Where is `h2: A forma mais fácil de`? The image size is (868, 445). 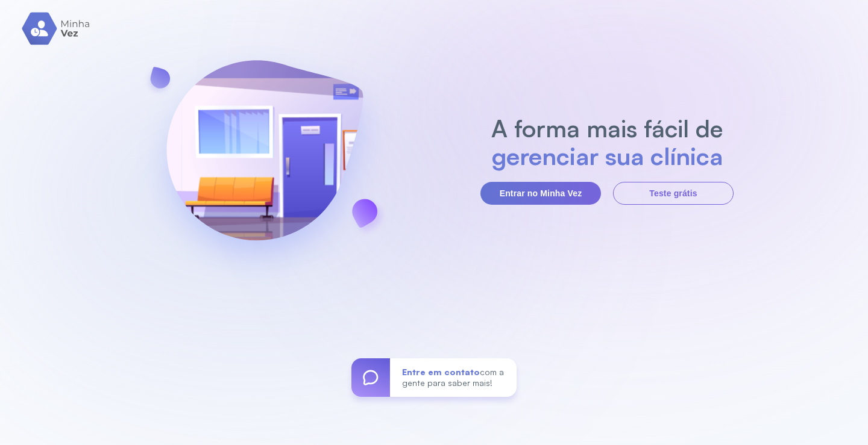
h2: A forma mais fácil de is located at coordinates (607, 129).